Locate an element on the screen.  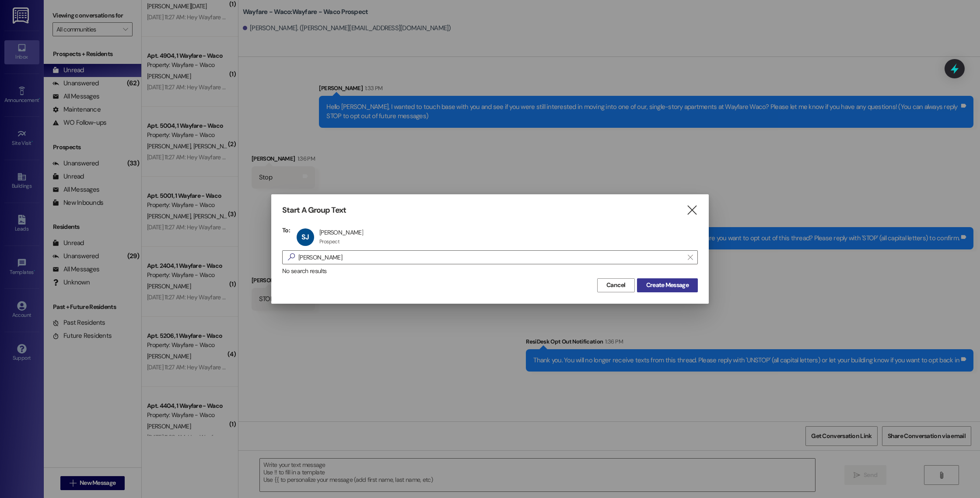
button: Cancel is located at coordinates (616, 286).